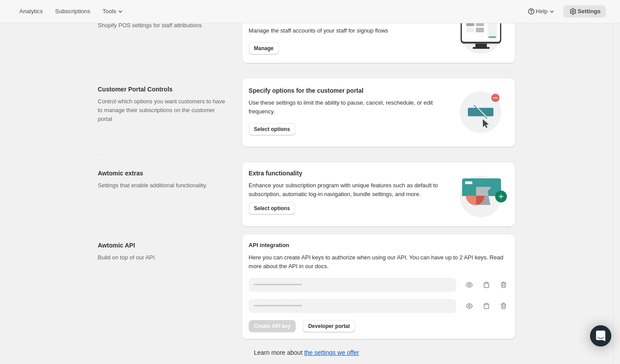 The height and width of the screenshot is (364, 620). Describe the element at coordinates (331, 353) in the screenshot. I see `a: the settings we offer` at that location.